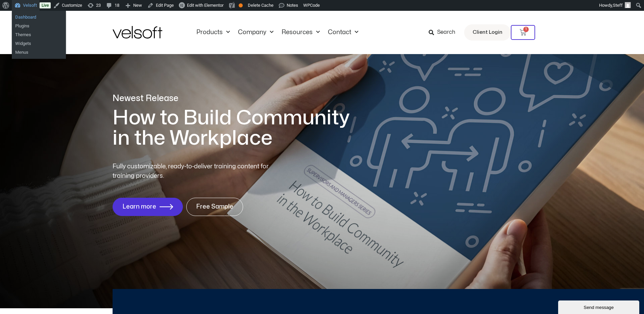 The height and width of the screenshot is (314, 644). I want to click on a: ResourcesMenu Toggle, so click(300, 32).